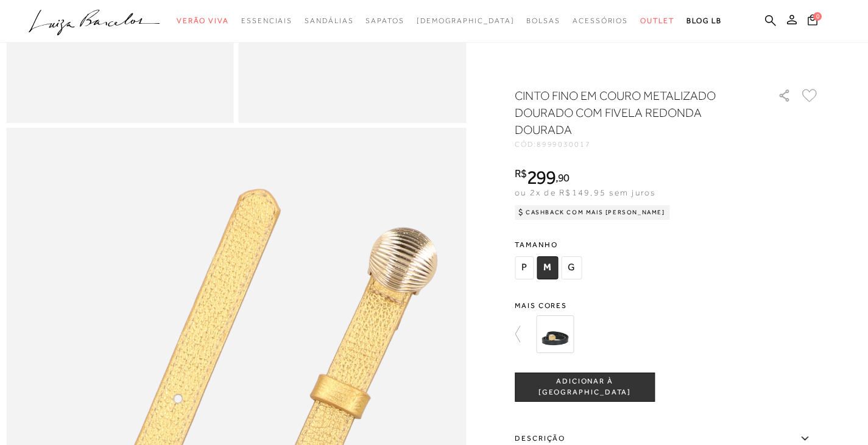 The height and width of the screenshot is (445, 868). What do you see at coordinates (704, 21) in the screenshot?
I see `a: BLOG LB` at bounding box center [704, 21].